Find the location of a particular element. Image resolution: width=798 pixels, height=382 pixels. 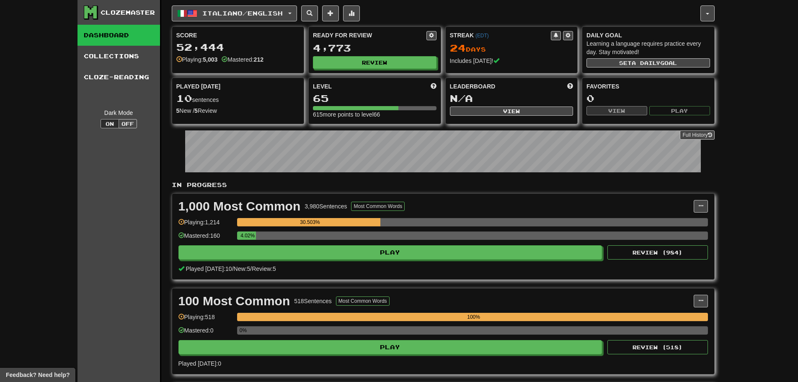

button: Seta dailygoal is located at coordinates (648, 63).